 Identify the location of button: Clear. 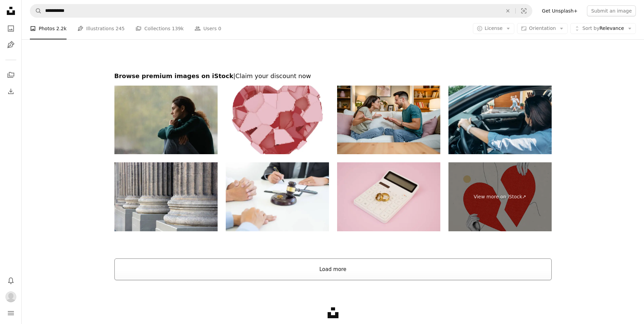
(508, 11).